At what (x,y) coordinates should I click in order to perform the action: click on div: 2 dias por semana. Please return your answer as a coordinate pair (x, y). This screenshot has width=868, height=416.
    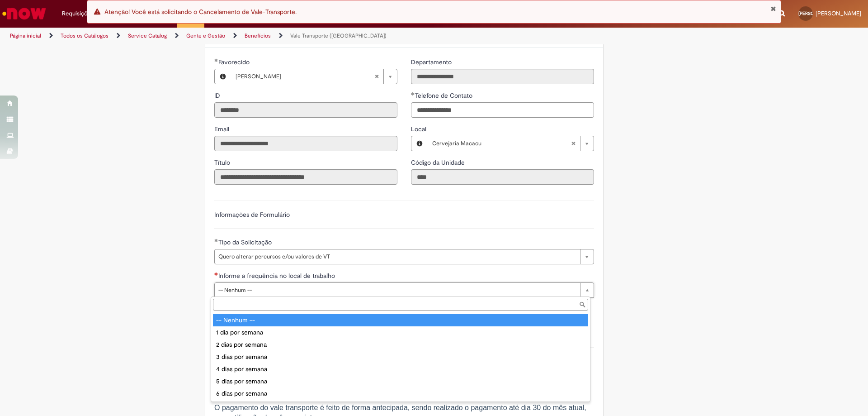
    Looking at the image, I should click on (400, 345).